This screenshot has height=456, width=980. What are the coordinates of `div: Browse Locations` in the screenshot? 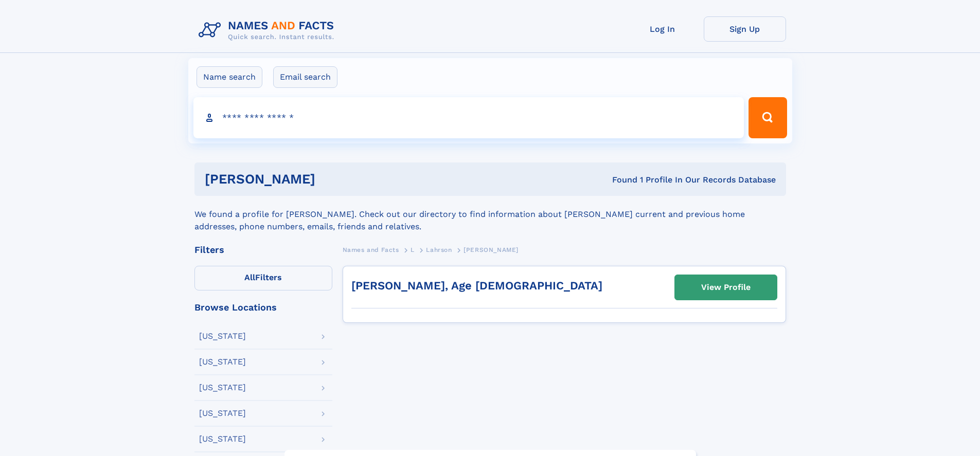 It's located at (264, 307).